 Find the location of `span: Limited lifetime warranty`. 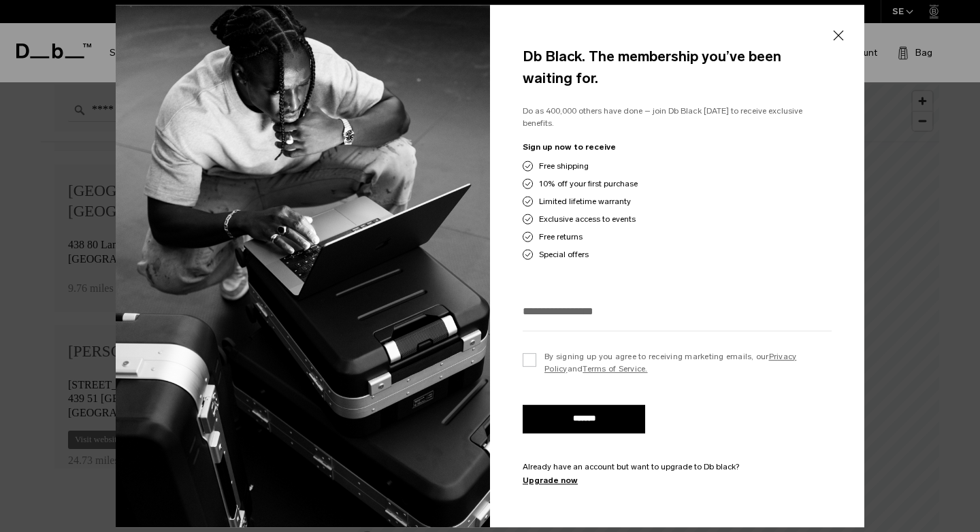

span: Limited lifetime warranty is located at coordinates (585, 202).